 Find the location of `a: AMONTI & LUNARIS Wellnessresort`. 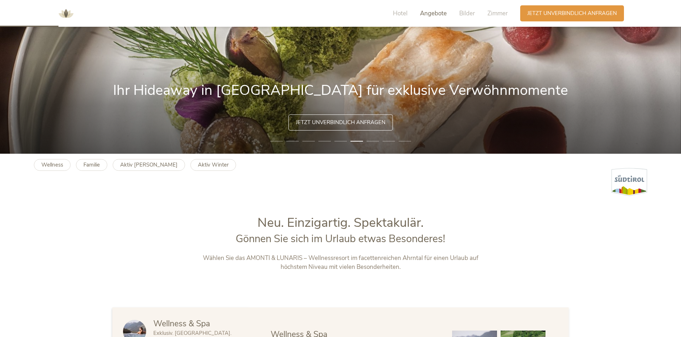

a: AMONTI & LUNARIS Wellnessresort is located at coordinates (66, 13).